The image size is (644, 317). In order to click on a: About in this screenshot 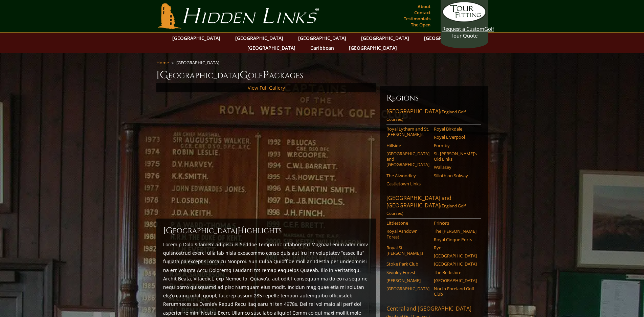, I will do `click(424, 6)`.